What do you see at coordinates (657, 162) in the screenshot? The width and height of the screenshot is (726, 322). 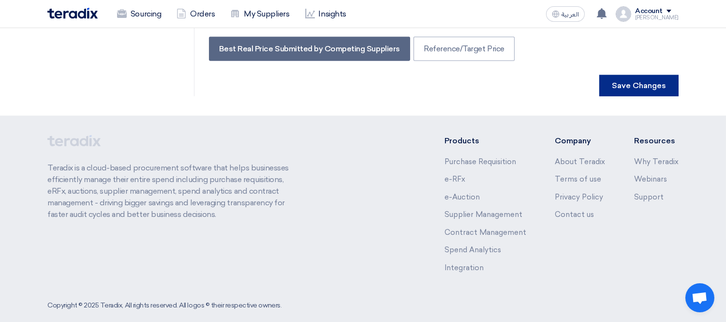 I see `a: Why Teradix` at bounding box center [657, 162].